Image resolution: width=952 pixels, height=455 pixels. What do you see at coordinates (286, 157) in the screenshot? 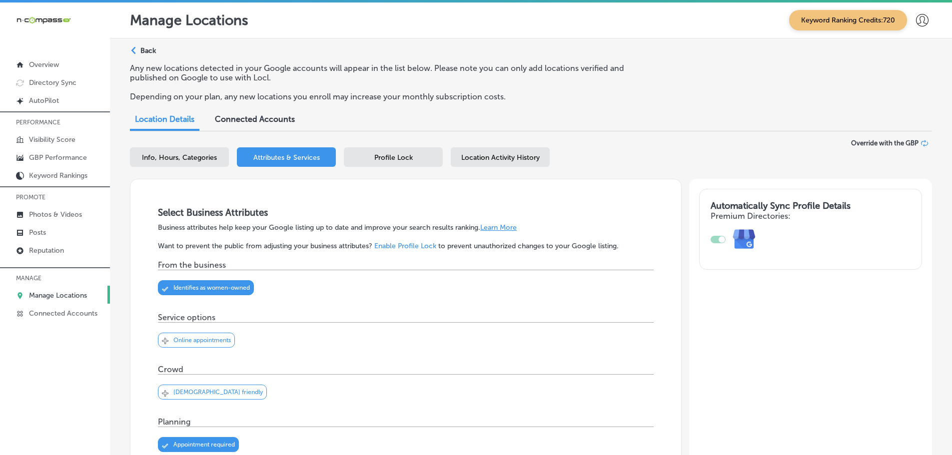
I see `span: Attributes & Services` at bounding box center [286, 157].